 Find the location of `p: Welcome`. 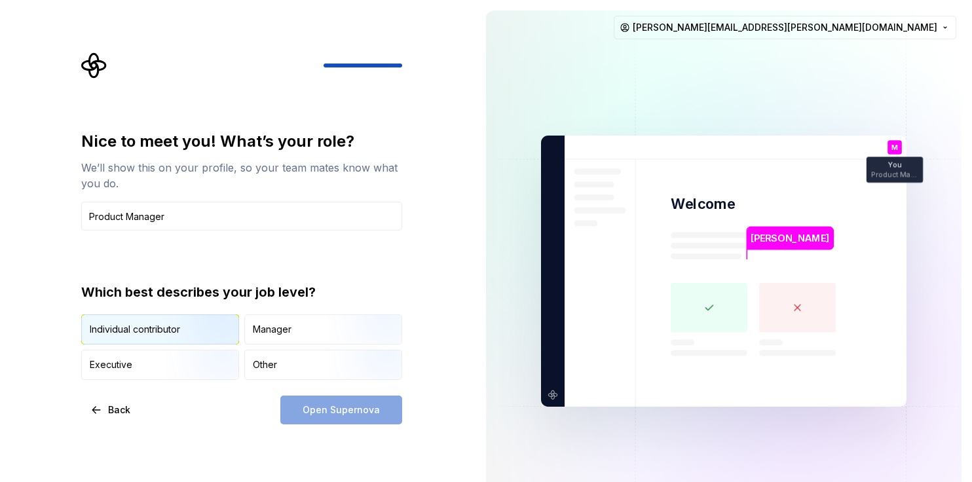

p: Welcome is located at coordinates (702, 204).